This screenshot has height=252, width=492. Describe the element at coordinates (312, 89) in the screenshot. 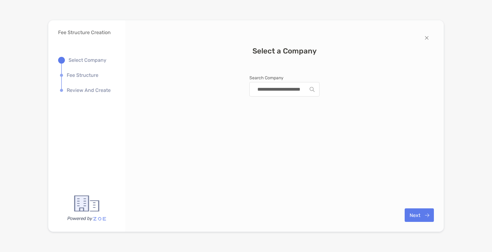

I see `img: Search Icon` at that location.